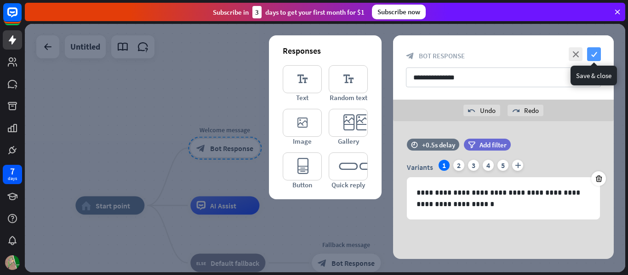 Image resolution: width=628 pixels, height=275 pixels. Describe the element at coordinates (594, 54) in the screenshot. I see `i: check` at that location.